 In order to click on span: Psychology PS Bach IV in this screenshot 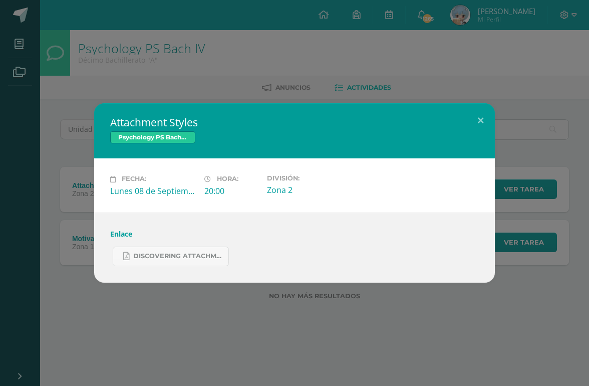, I will do `click(153, 137)`.